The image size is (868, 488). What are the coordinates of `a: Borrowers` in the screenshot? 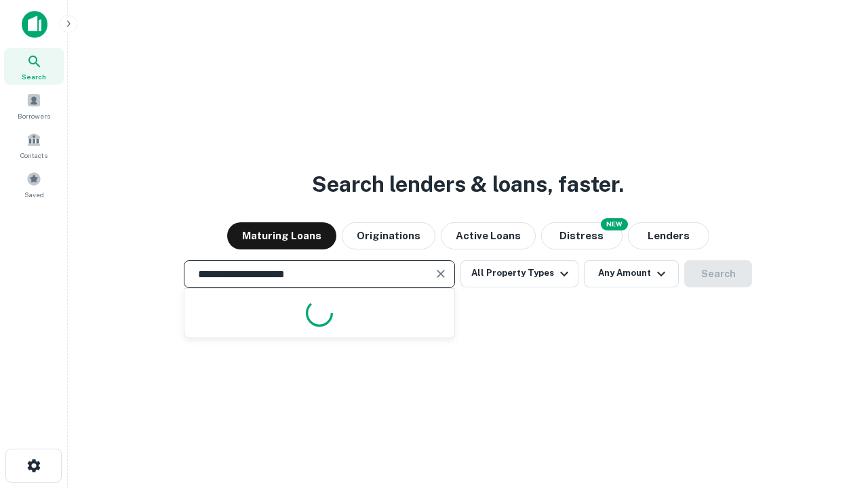 It's located at (34, 106).